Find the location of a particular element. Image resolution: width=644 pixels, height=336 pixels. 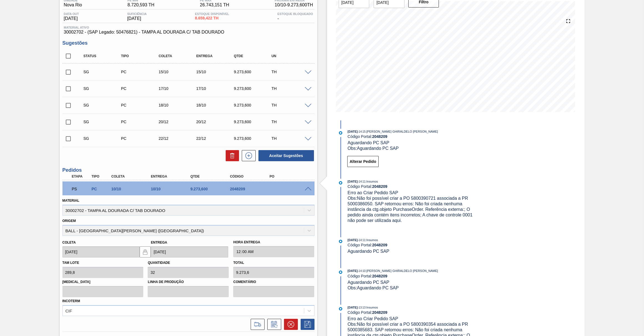

div: Tipo is located at coordinates (141, 56).